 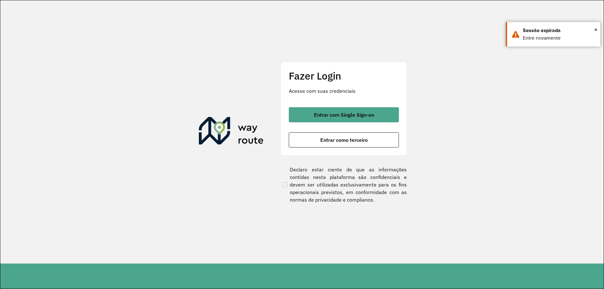 What do you see at coordinates (344, 115) in the screenshot?
I see `span: Entrar com Single Sign-on` at bounding box center [344, 115].